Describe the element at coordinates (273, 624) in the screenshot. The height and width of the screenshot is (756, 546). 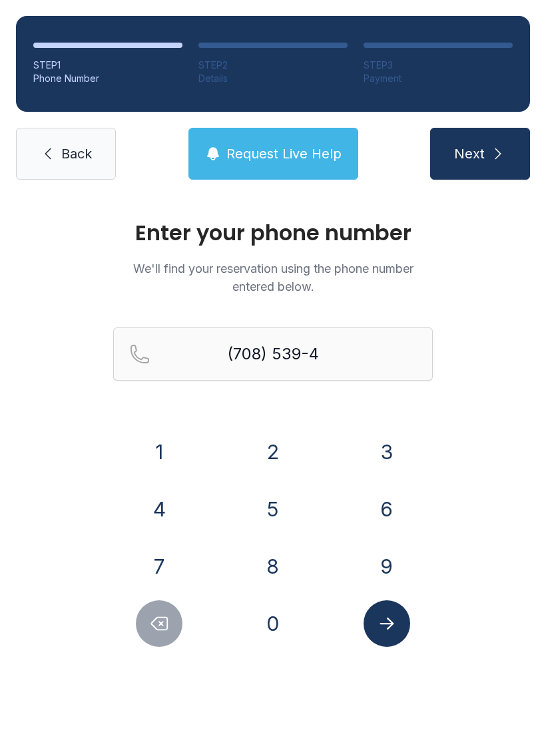
I see `button: 0` at that location.